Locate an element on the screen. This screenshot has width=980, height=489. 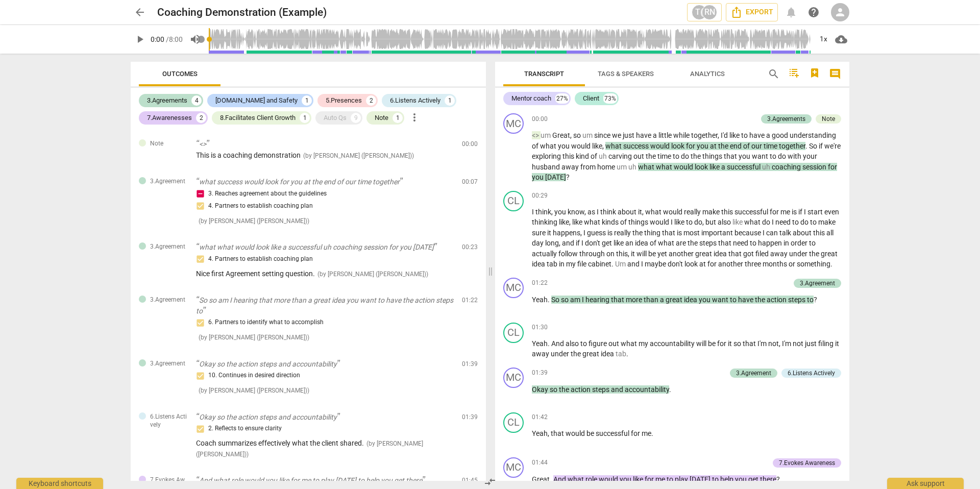
span: great is located at coordinates (705, 254).